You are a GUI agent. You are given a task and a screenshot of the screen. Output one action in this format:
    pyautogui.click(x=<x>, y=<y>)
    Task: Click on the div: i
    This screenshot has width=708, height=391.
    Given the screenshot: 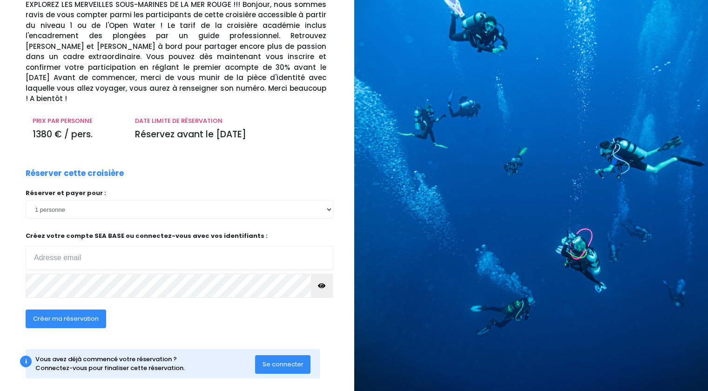 What is the action you would take?
    pyautogui.click(x=26, y=361)
    